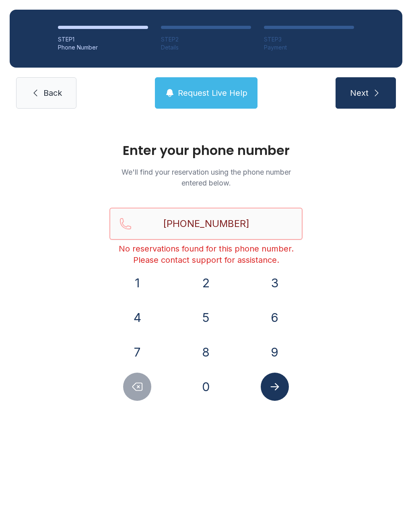 The image size is (412, 532). Describe the element at coordinates (213, 93) in the screenshot. I see `span: Request Live Help` at that location.